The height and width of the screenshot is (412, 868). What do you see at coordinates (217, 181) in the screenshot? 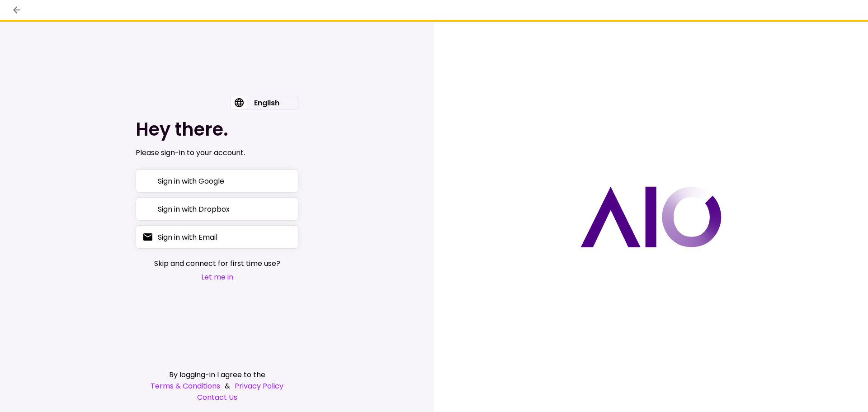
I see `button: Sign in with Google` at bounding box center [217, 181].